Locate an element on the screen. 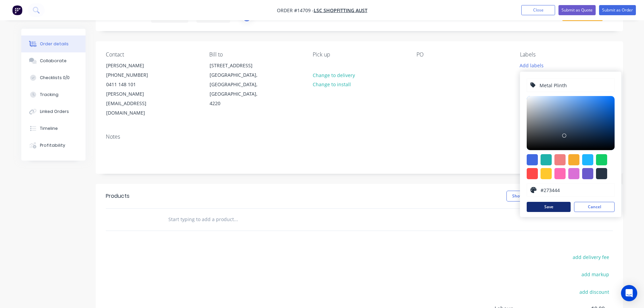 This screenshot has width=644, height=308. button: Add labels is located at coordinates (532, 65).